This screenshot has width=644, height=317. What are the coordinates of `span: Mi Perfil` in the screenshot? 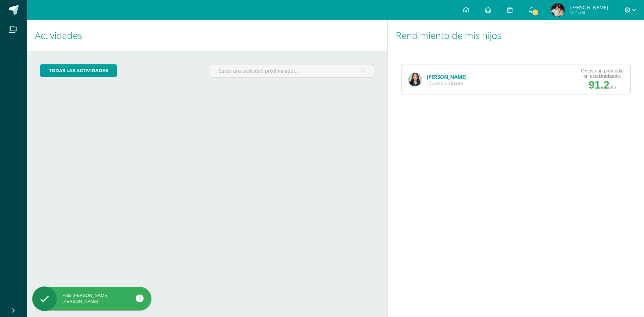 It's located at (588, 13).